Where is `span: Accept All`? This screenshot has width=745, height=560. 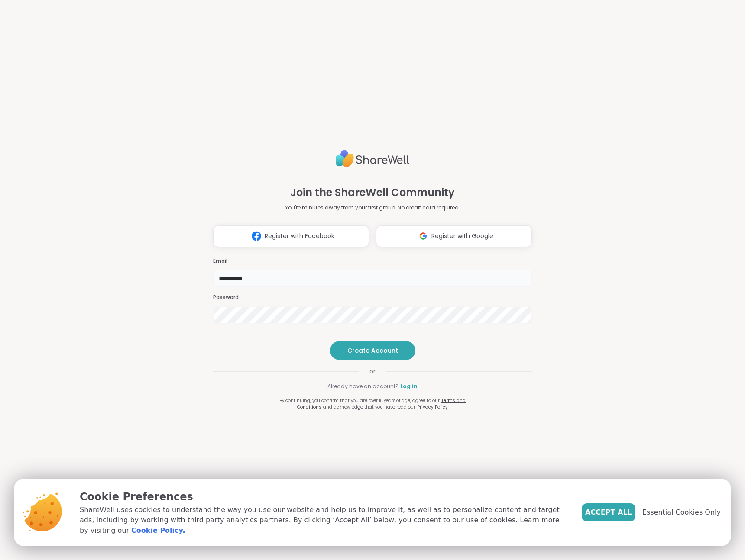
span: Accept All is located at coordinates (608, 512).